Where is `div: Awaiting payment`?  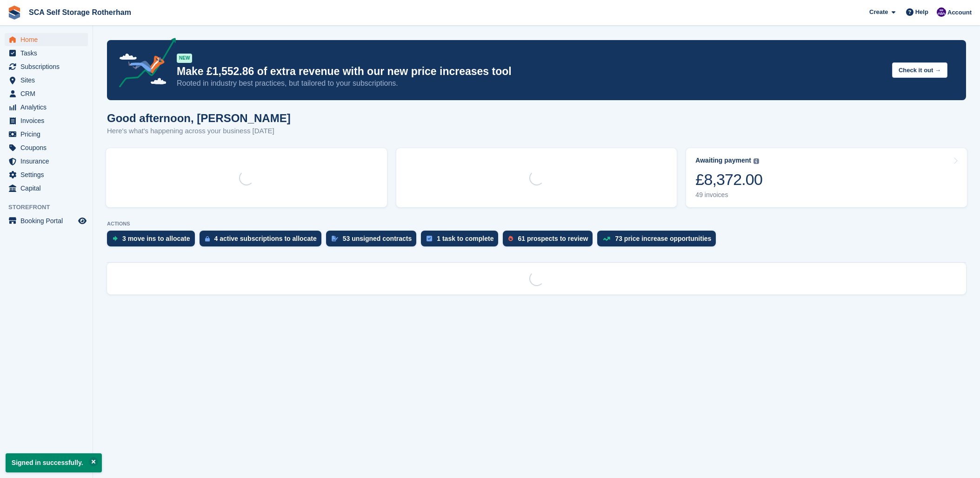
div: Awaiting payment is located at coordinates (724, 160).